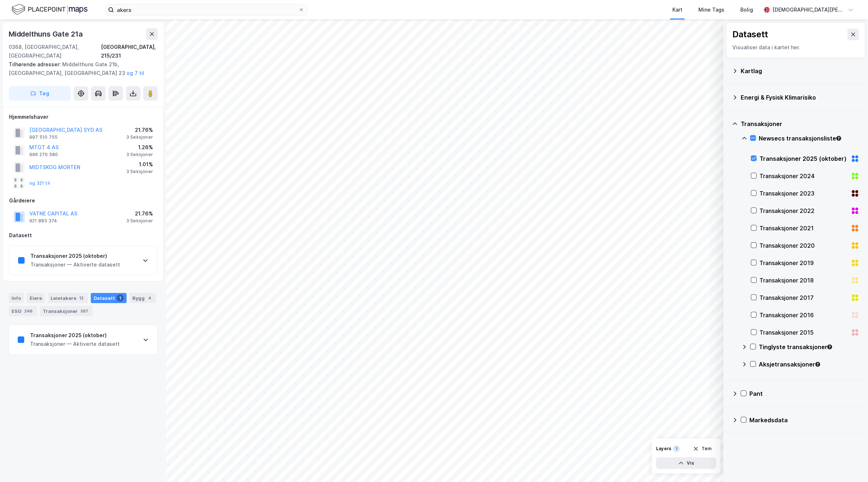 Image resolution: width=868 pixels, height=482 pixels. What do you see at coordinates (36, 64) in the screenshot?
I see `span: Tilhørende adresser:` at bounding box center [36, 64].